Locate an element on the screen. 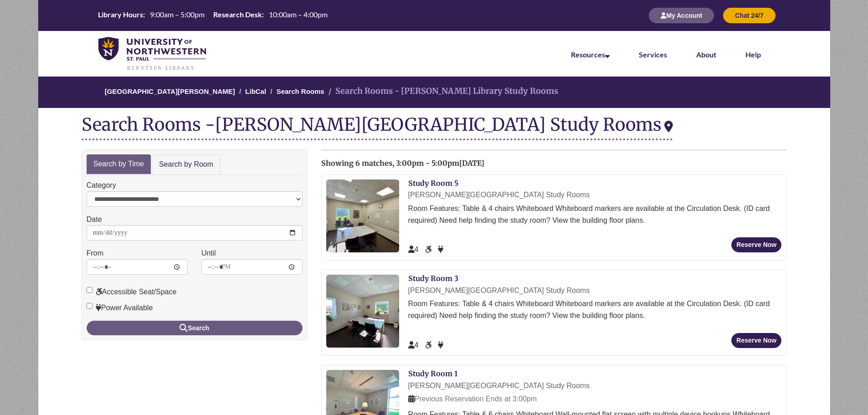 This screenshot has height=415, width=868. span: Previous Reservation Ends at 3:00pm is located at coordinates (472, 399).